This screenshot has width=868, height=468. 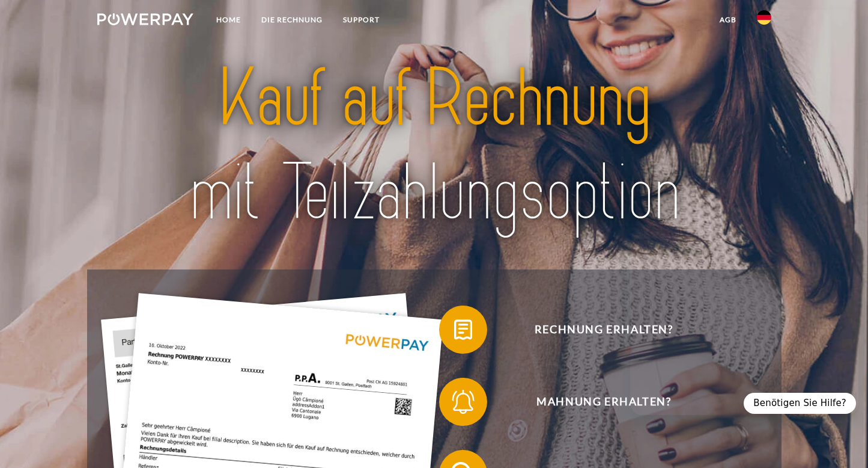 I want to click on a: SUPPORT, so click(x=361, y=20).